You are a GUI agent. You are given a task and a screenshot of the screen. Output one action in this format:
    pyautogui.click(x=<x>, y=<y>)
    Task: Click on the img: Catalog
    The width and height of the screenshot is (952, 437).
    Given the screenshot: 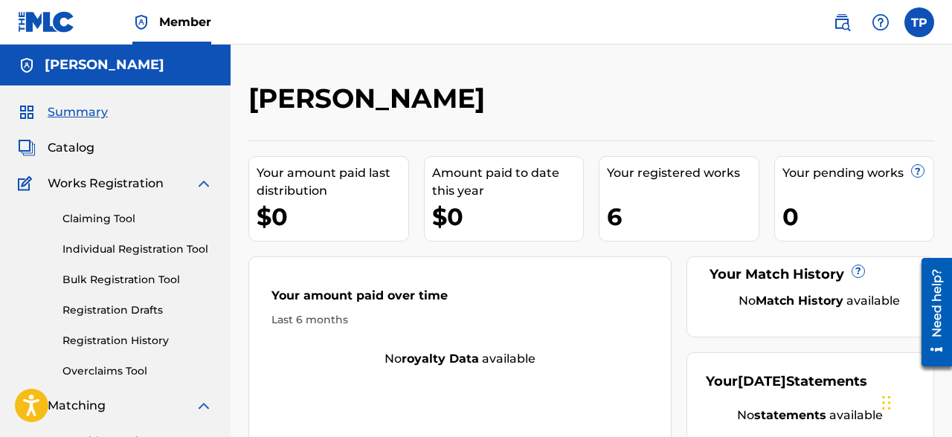 What is the action you would take?
    pyautogui.click(x=27, y=148)
    